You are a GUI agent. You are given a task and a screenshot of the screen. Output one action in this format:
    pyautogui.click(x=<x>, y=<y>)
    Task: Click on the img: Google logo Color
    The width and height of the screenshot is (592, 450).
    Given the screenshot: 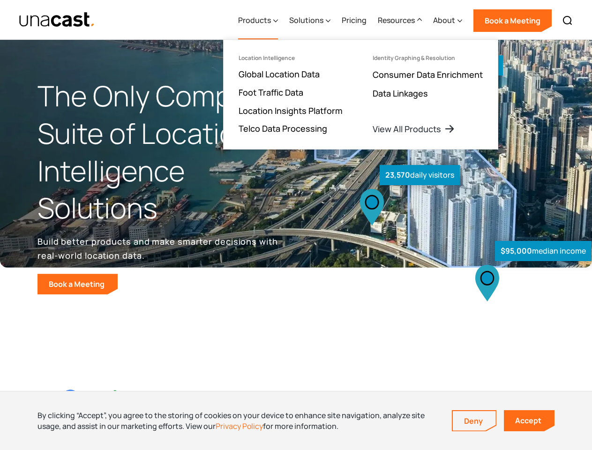 What is the action you would take?
    pyautogui.click(x=95, y=400)
    